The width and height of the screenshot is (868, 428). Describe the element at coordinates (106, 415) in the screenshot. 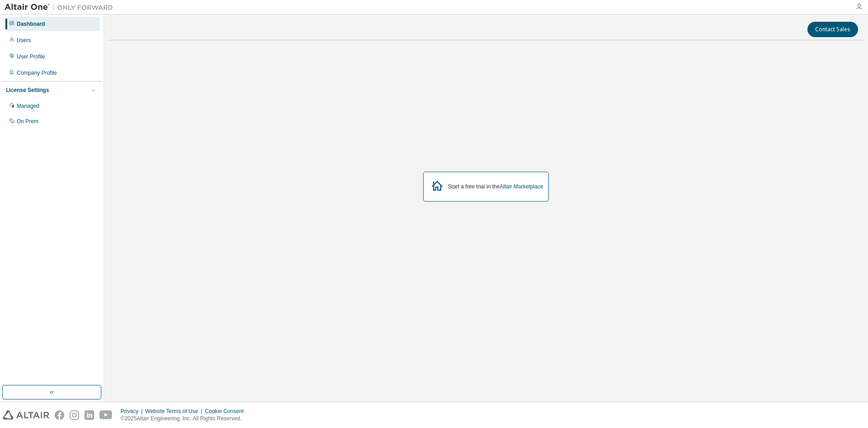

I see `img: youtube.svg` at that location.